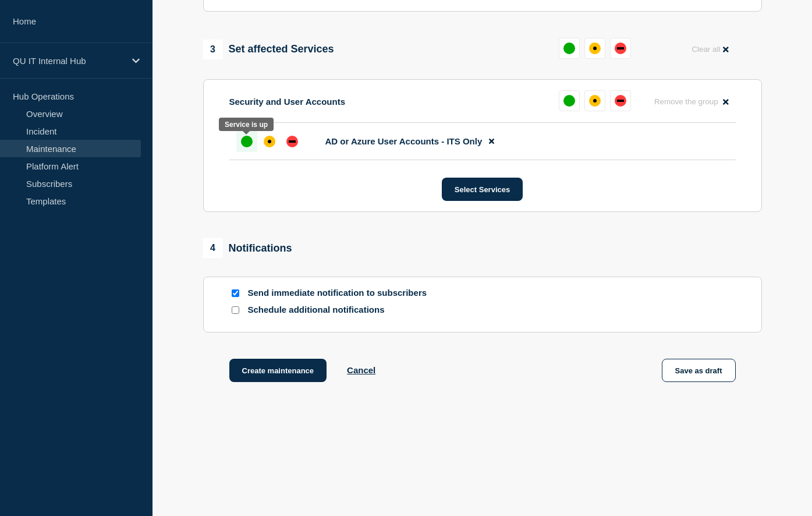  What do you see at coordinates (361, 370) in the screenshot?
I see `button: Cancel` at bounding box center [361, 370].